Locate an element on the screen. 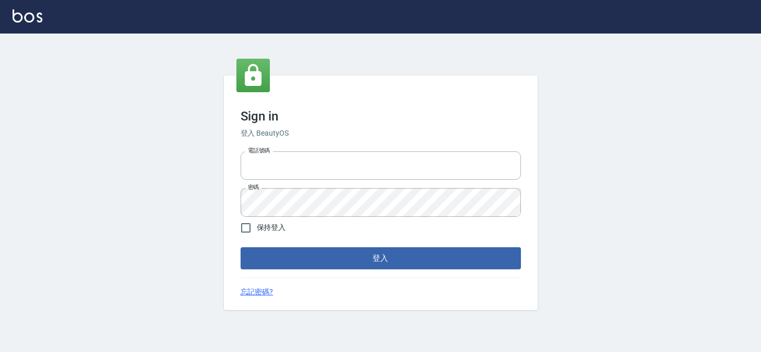  h3: Sign in is located at coordinates (381, 116).